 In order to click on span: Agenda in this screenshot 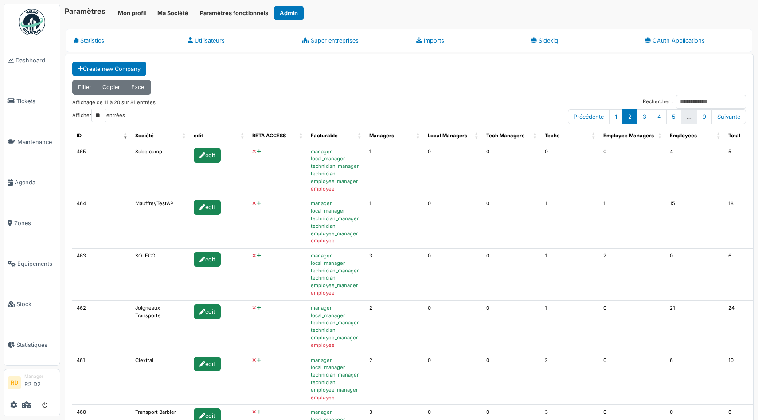, I will do `click(35, 182)`.